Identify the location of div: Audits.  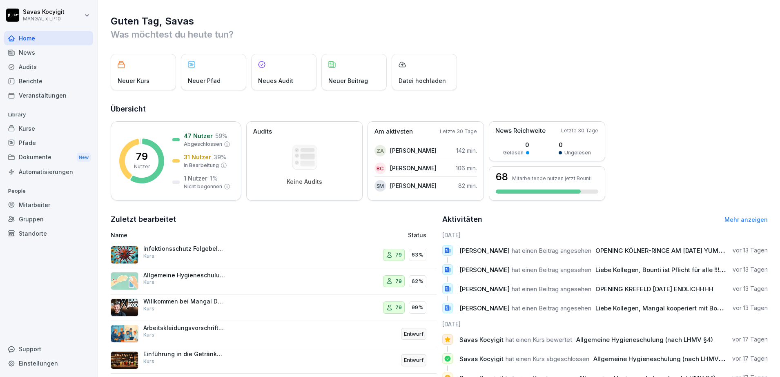
(49, 67).